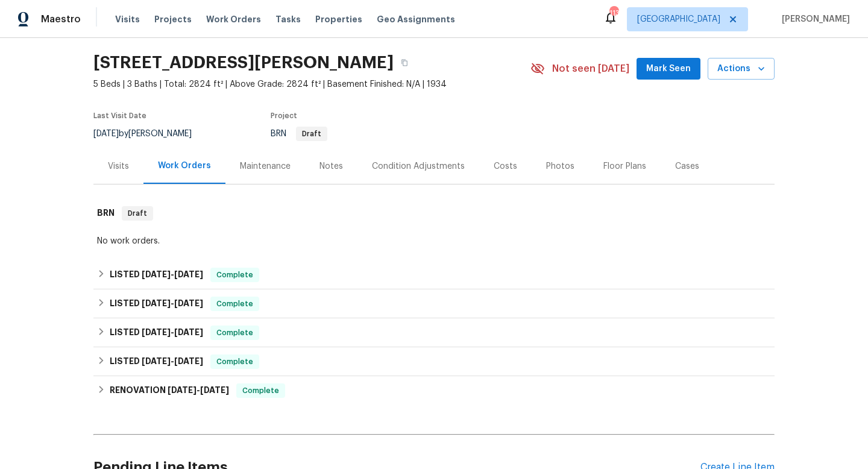  What do you see at coordinates (741, 69) in the screenshot?
I see `span: Actions` at bounding box center [741, 69].